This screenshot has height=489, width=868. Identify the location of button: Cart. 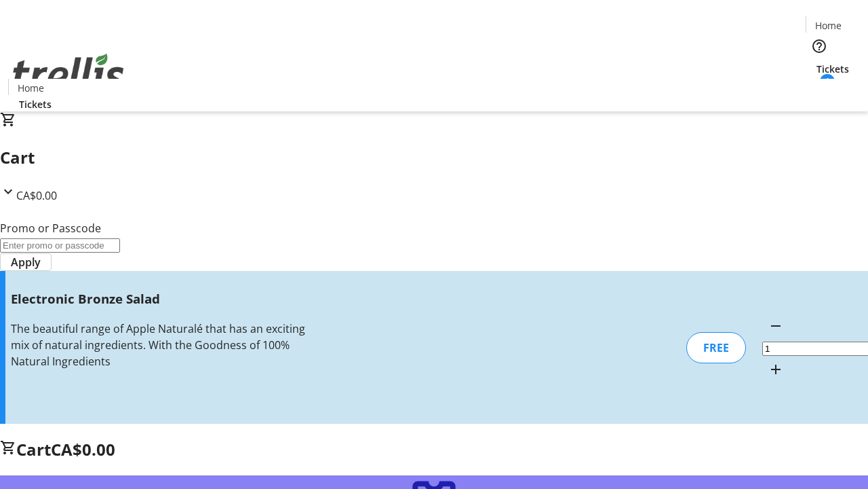
(820, 90).